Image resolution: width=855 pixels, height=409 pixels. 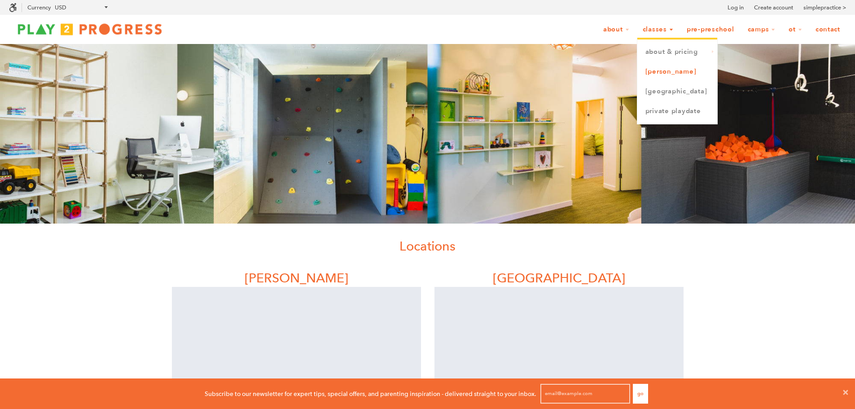 What do you see at coordinates (658, 30) in the screenshot?
I see `a: Classes` at bounding box center [658, 30].